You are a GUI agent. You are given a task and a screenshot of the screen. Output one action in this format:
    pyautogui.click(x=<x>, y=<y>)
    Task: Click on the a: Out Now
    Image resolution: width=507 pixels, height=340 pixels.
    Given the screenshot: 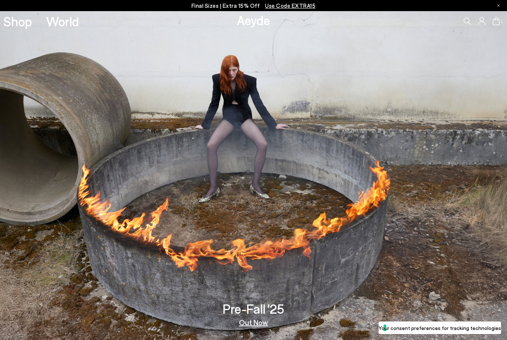 What is the action you would take?
    pyautogui.click(x=253, y=322)
    